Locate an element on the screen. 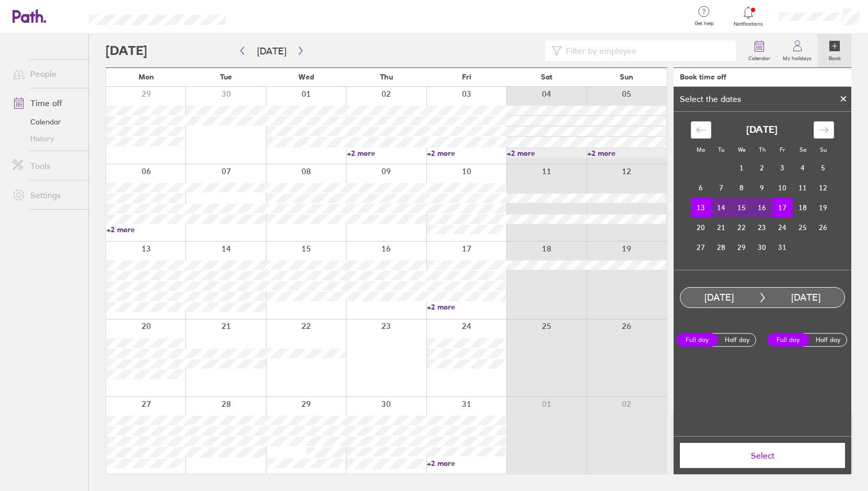  td: Choose Wednesday, October 22, 2025 as your check-in date. It’s available. is located at coordinates (741, 227).